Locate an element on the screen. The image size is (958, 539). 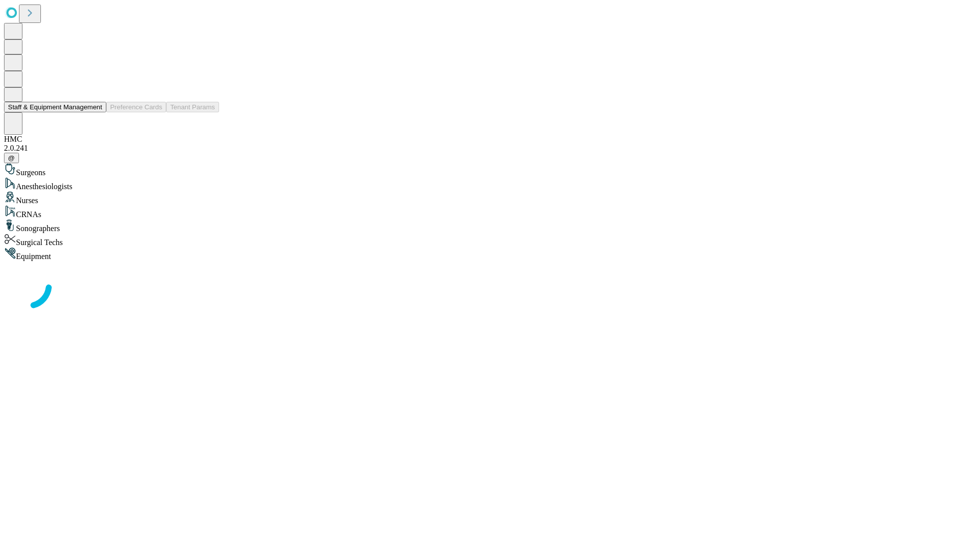
div: CRNAs is located at coordinates (479, 212).